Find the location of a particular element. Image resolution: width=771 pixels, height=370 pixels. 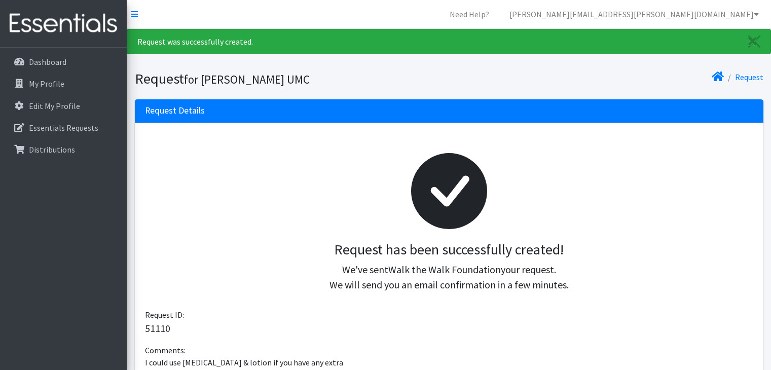

h3: Request has been successfully created! is located at coordinates (449, 250).